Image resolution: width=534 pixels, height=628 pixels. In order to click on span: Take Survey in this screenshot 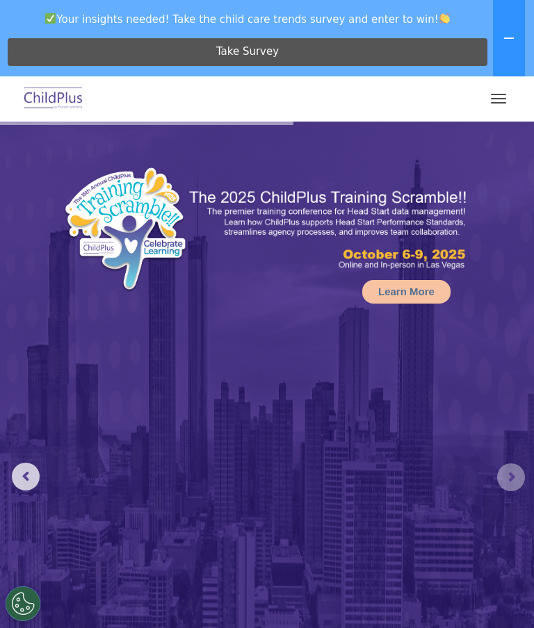, I will do `click(247, 51)`.